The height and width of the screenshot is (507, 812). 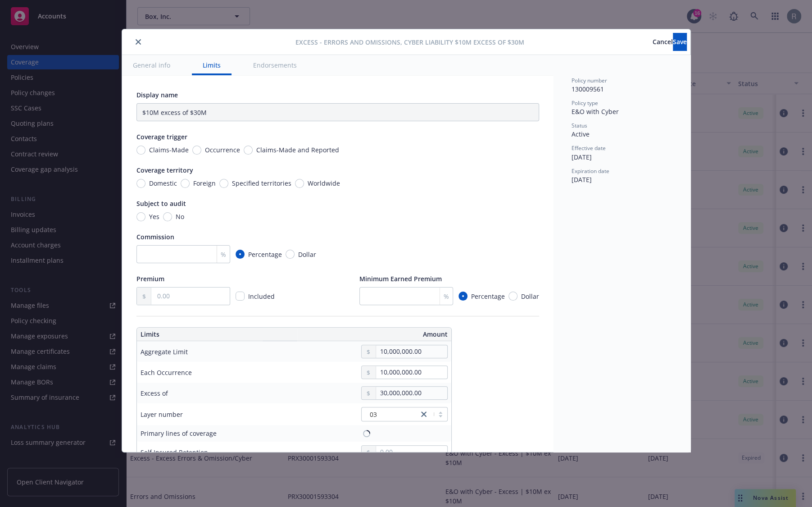 What do you see at coordinates (579, 125) in the screenshot?
I see `span: Status` at bounding box center [579, 125].